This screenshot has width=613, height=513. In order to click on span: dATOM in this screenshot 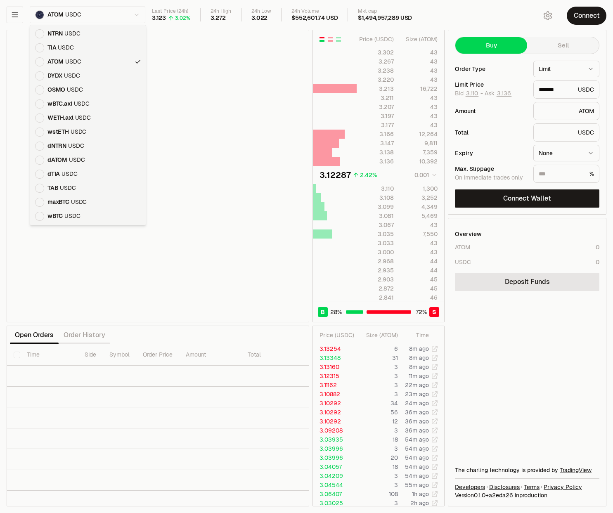, I will do `click(57, 160)`.